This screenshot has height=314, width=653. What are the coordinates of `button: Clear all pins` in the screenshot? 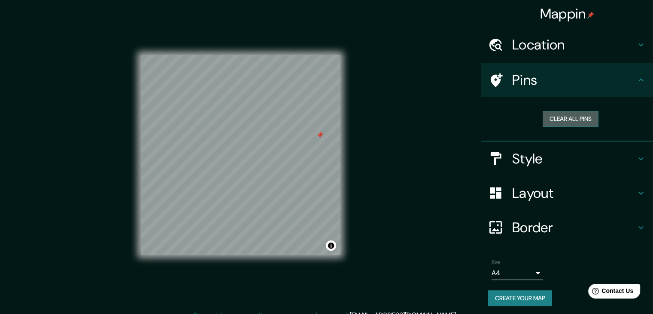 It's located at (571, 119).